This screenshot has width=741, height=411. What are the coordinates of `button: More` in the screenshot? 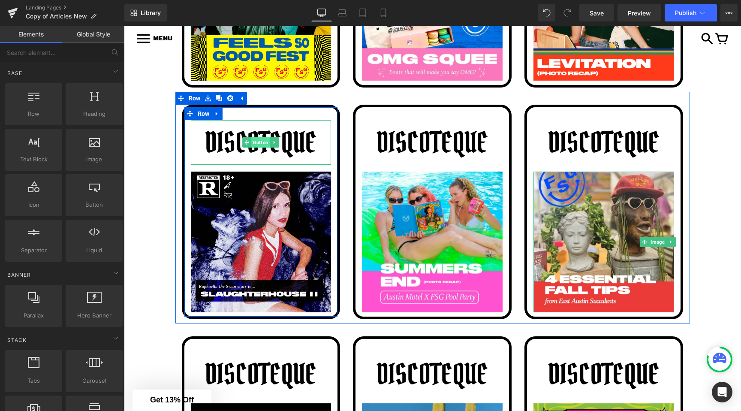 It's located at (729, 13).